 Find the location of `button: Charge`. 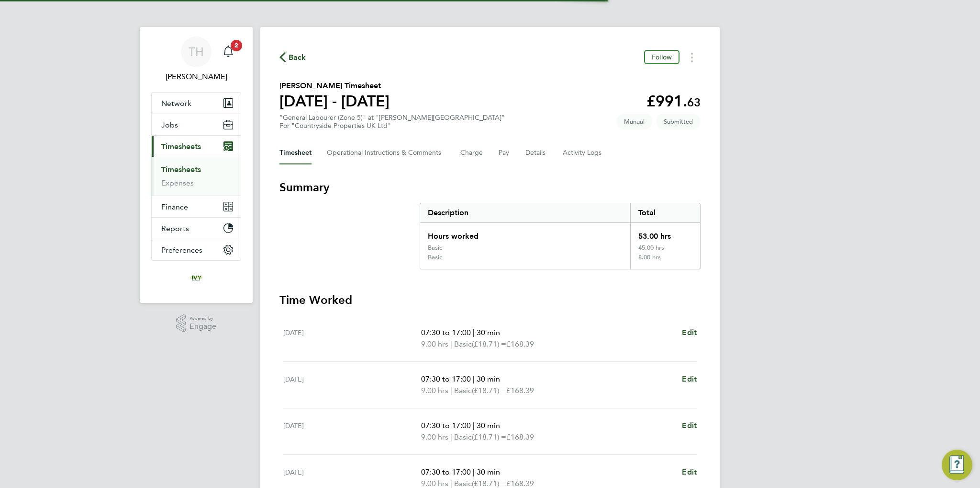

button: Charge is located at coordinates (472, 153).